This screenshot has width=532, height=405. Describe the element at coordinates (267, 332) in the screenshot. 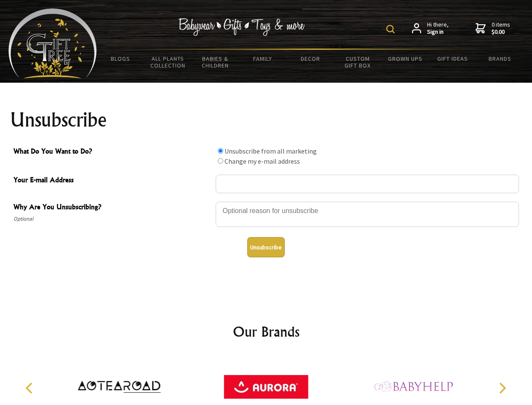

I see `h2: Our Brands` at that location.